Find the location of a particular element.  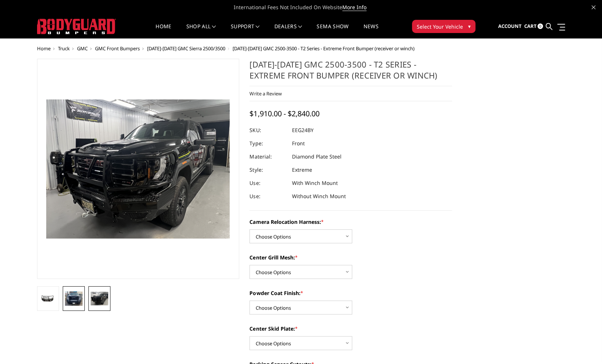

dt: Type: is located at coordinates (268, 143).